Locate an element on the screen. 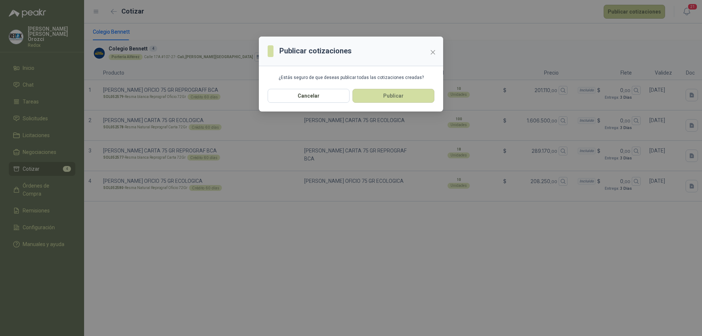  button: Close is located at coordinates (433, 52).